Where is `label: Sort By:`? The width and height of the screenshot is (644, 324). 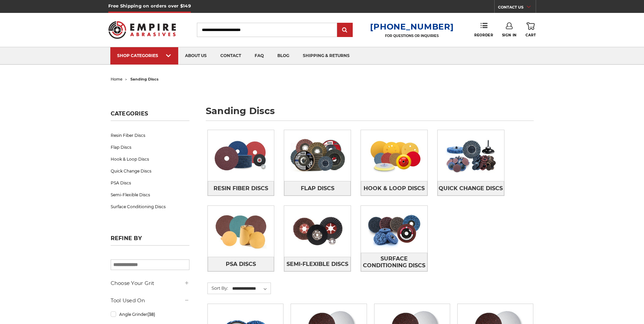 label: Sort By: is located at coordinates (218, 288).